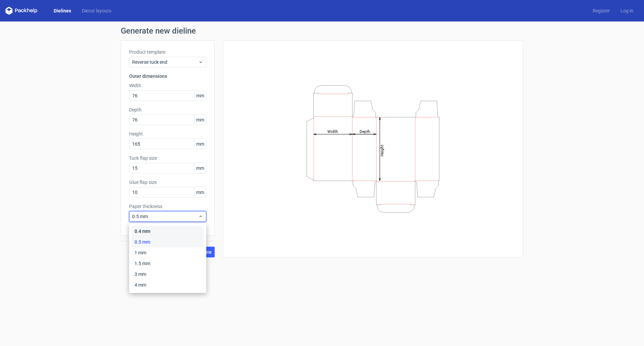 The width and height of the screenshot is (644, 346). Describe the element at coordinates (322, 31) in the screenshot. I see `h1: Generate new dieline` at that location.